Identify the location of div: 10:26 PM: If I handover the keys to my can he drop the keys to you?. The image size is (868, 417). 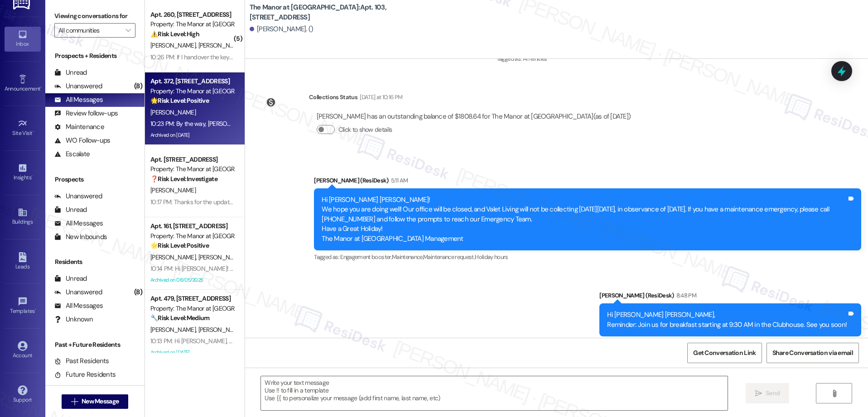
(238, 57).